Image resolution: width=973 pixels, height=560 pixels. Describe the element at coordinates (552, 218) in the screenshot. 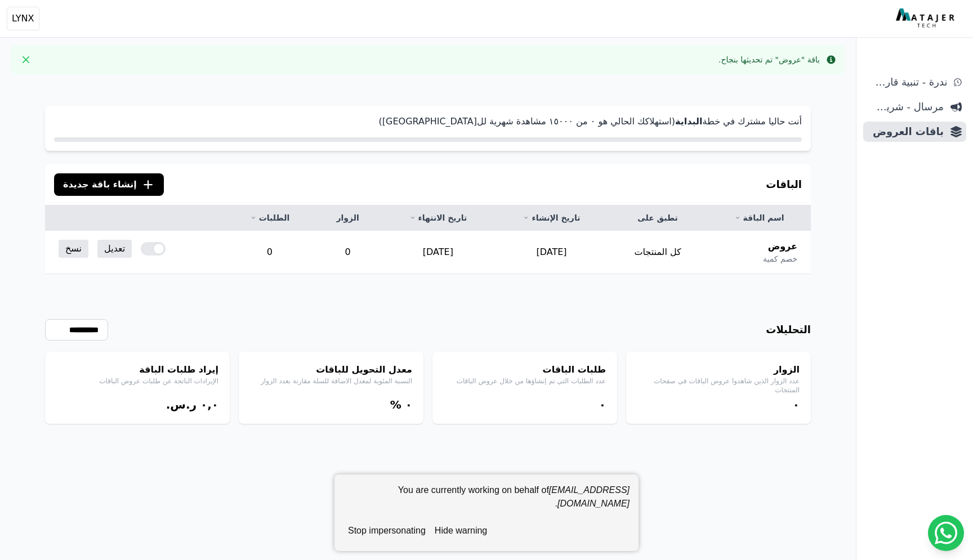

I see `a: تاريخ الإنشاء` at that location.